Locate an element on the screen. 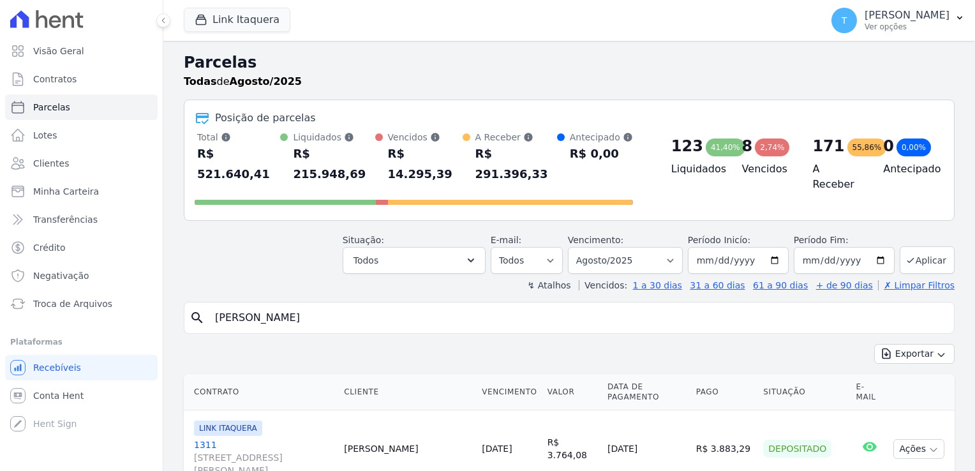  a: Negativação is located at coordinates (81, 276).